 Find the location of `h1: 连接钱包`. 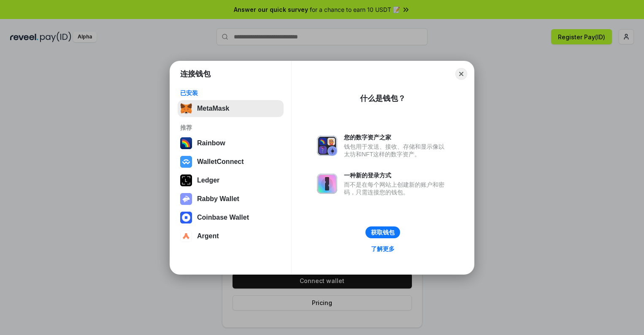

h1: 连接钱包 is located at coordinates (195, 74).